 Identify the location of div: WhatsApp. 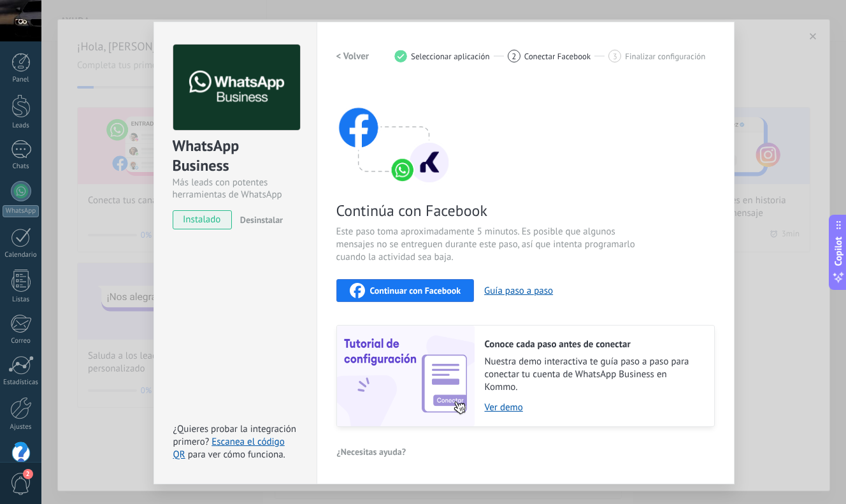
(21, 211).